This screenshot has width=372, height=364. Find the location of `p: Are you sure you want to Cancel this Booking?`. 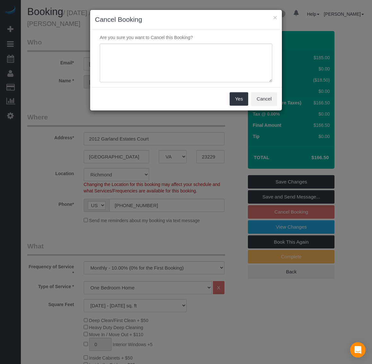

p: Are you sure you want to Cancel this Booking? is located at coordinates (186, 37).